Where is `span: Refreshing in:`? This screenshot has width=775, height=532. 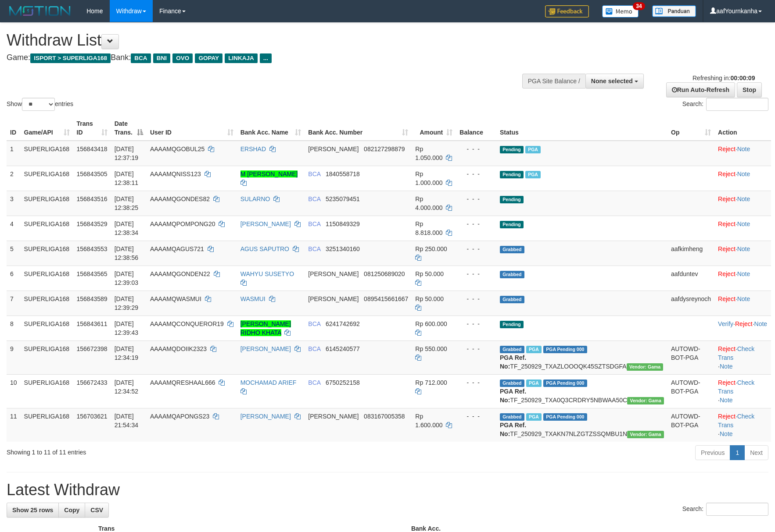 span: Refreshing in: is located at coordinates (724, 78).